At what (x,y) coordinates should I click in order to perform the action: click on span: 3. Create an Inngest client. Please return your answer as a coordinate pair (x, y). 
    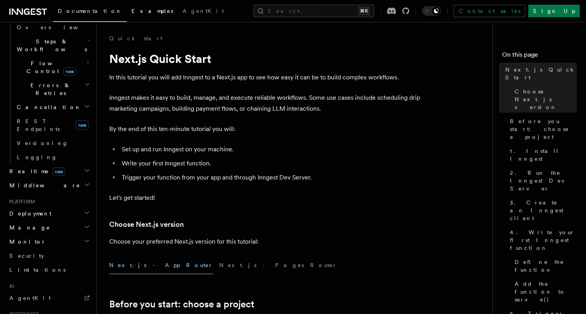
    Looking at the image, I should click on (543, 210).